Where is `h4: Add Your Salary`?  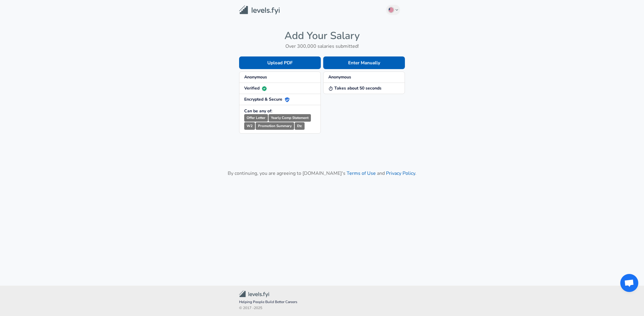 h4: Add Your Salary is located at coordinates (322, 36).